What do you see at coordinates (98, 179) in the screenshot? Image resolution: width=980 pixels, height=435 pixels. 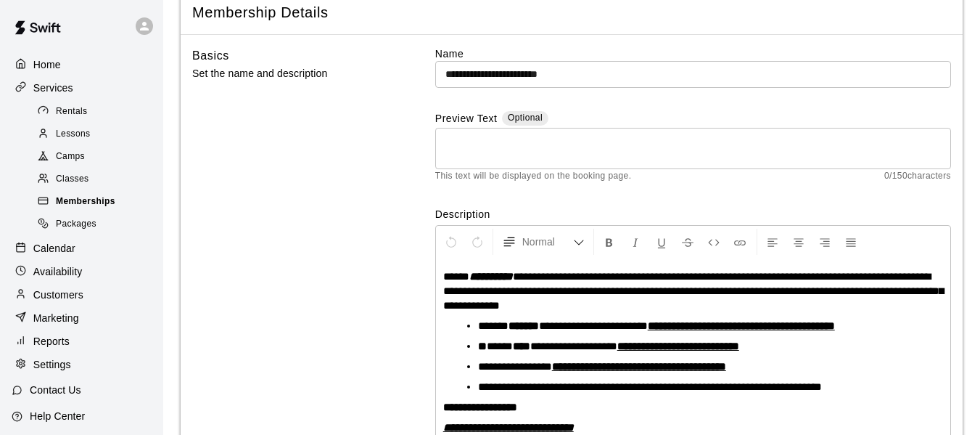 I see `a: Classes` at bounding box center [98, 179].